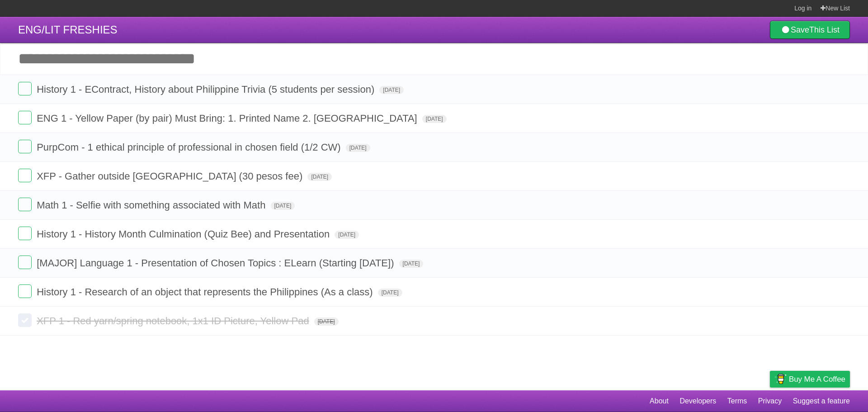 This screenshot has height=412, width=868. I want to click on img: Buy me a coffee, so click(780, 379).